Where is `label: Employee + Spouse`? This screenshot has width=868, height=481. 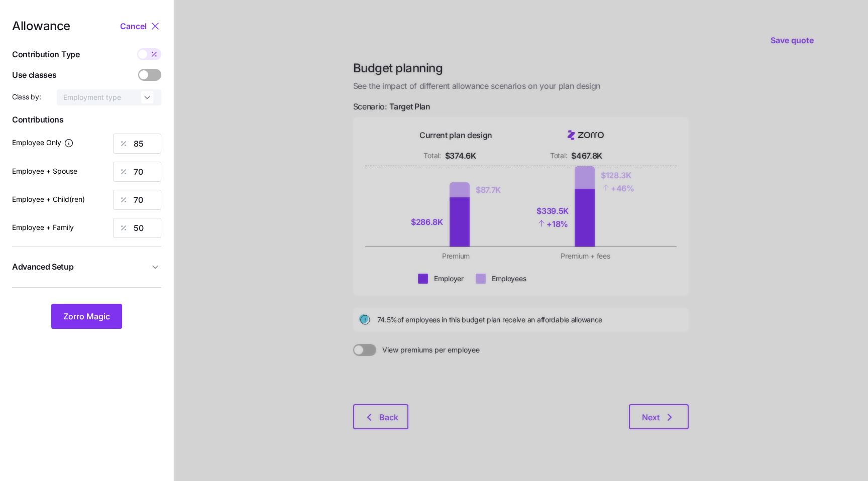 label: Employee + Spouse is located at coordinates (45, 171).